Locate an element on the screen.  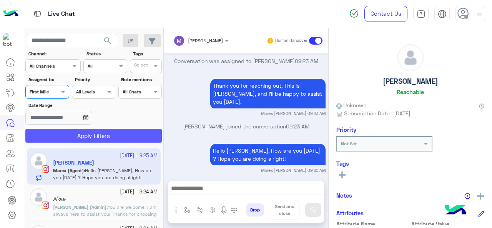
img: send message is located at coordinates (313, 210).